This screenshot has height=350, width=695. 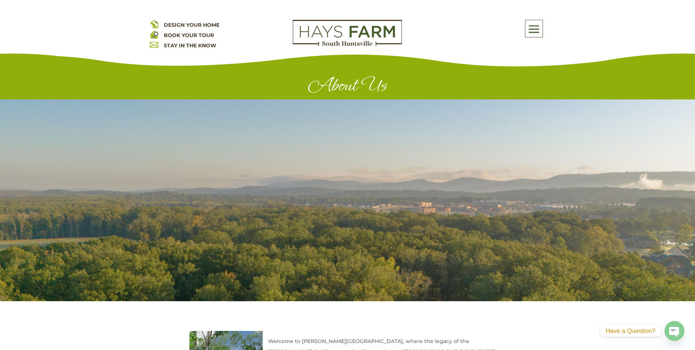 I want to click on a: BOOK YOUR TOUR, so click(x=189, y=35).